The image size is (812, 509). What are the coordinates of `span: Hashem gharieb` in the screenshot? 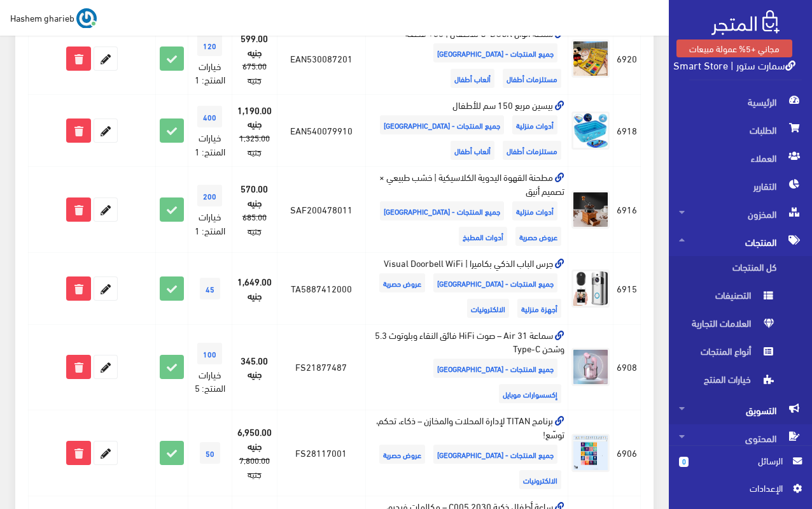 It's located at (42, 17).